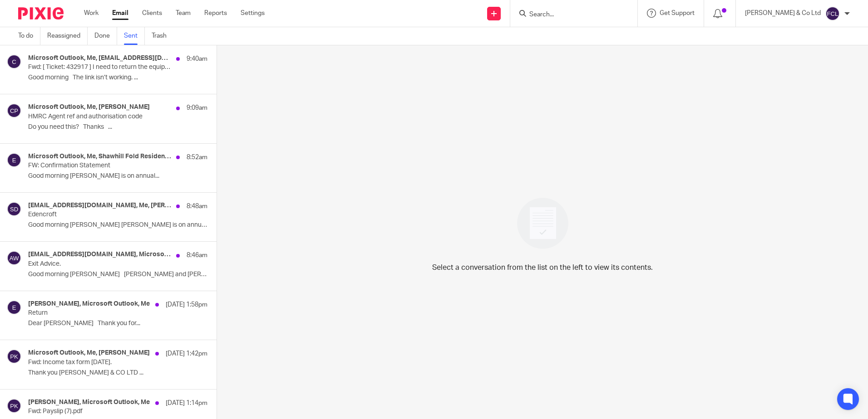 The height and width of the screenshot is (419, 868). I want to click on input: Search, so click(569, 15).